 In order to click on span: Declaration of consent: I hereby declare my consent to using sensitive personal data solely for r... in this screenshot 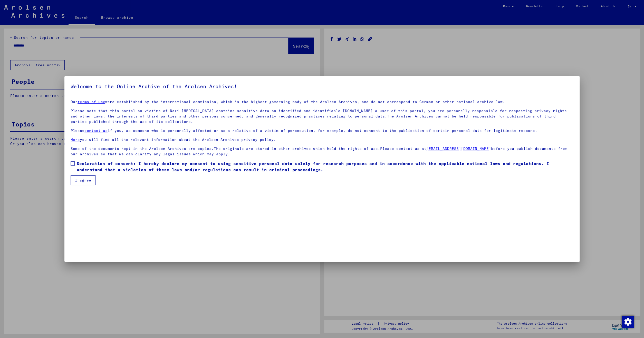, I will do `click(325, 166)`.